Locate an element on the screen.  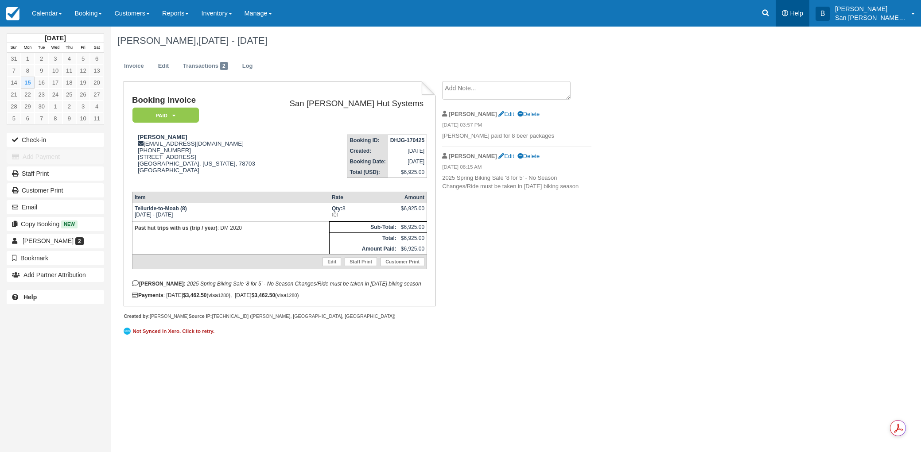
a: Delete is located at coordinates (528, 114).